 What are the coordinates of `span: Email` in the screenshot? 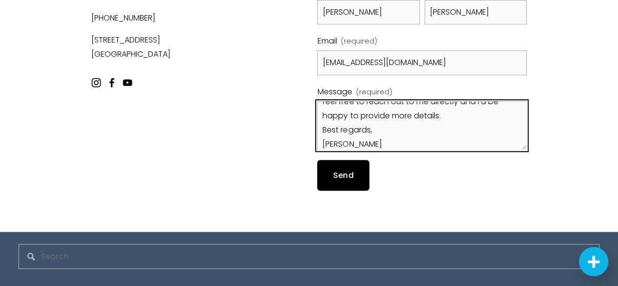 It's located at (327, 41).